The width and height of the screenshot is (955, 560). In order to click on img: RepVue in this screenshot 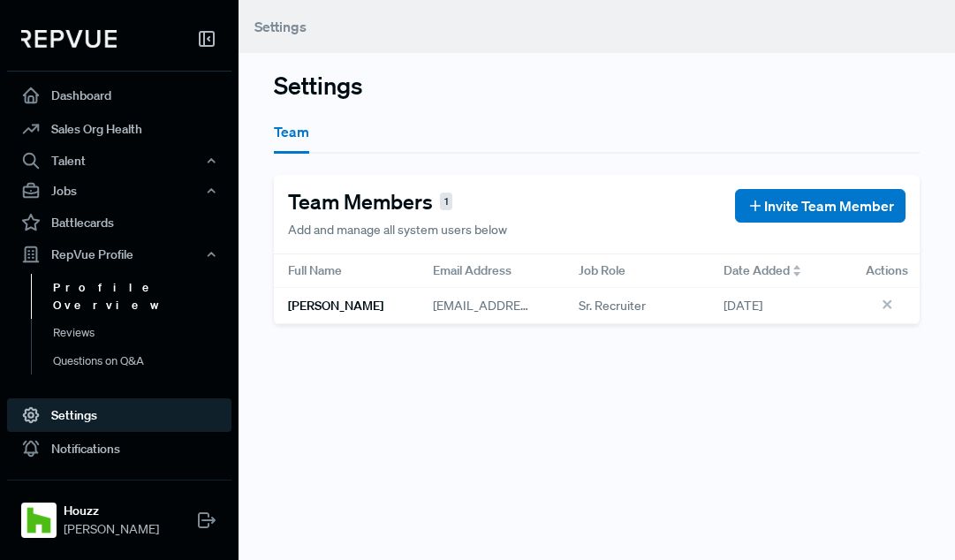, I will do `click(69, 39)`.